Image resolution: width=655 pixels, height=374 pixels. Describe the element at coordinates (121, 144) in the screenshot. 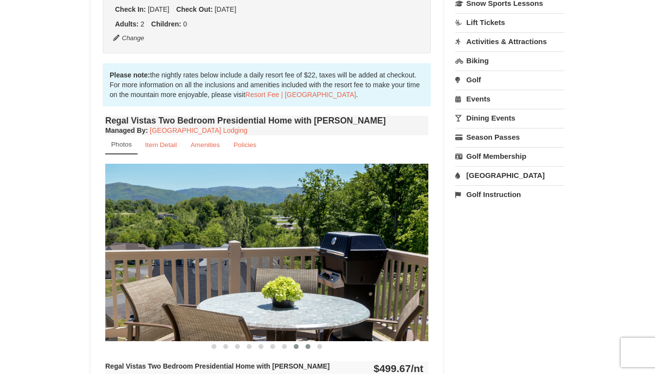

I see `a: Photos` at that location.